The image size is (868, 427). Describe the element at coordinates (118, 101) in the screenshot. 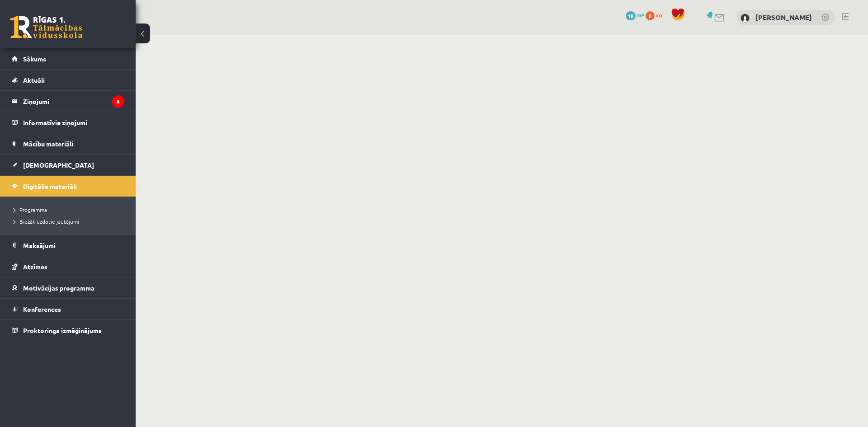

I see `i: 6` at that location.